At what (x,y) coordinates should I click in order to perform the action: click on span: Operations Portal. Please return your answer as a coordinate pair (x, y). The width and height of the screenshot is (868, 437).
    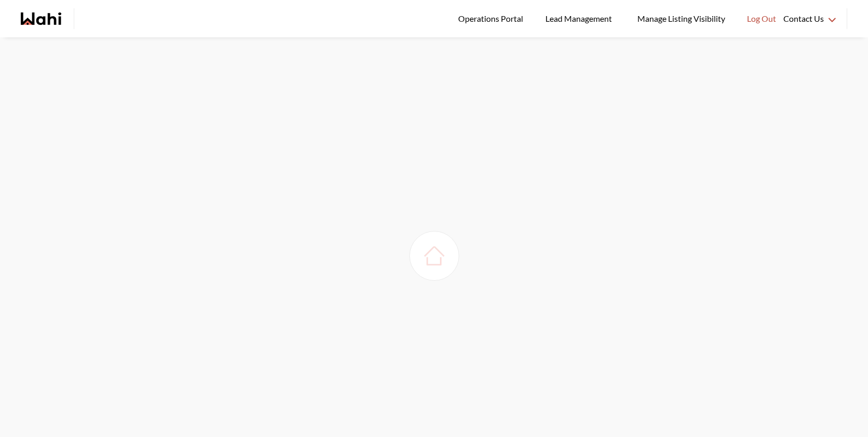
    Looking at the image, I should click on (492, 19).